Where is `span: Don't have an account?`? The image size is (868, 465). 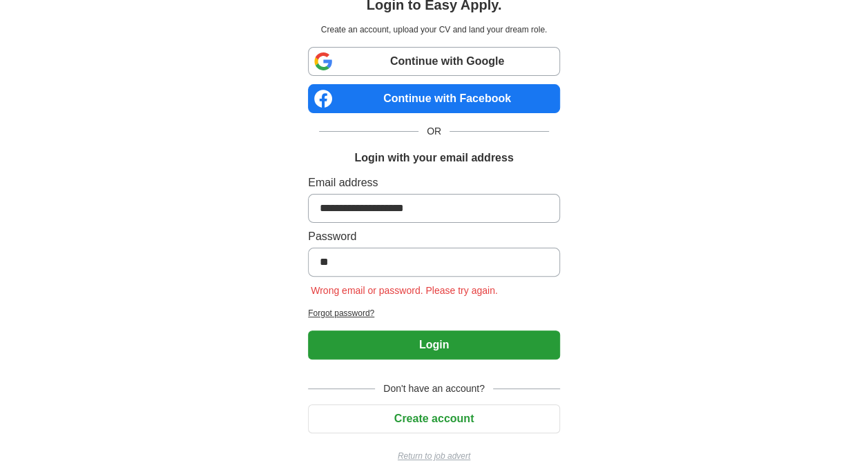
span: Don't have an account? is located at coordinates (434, 389).